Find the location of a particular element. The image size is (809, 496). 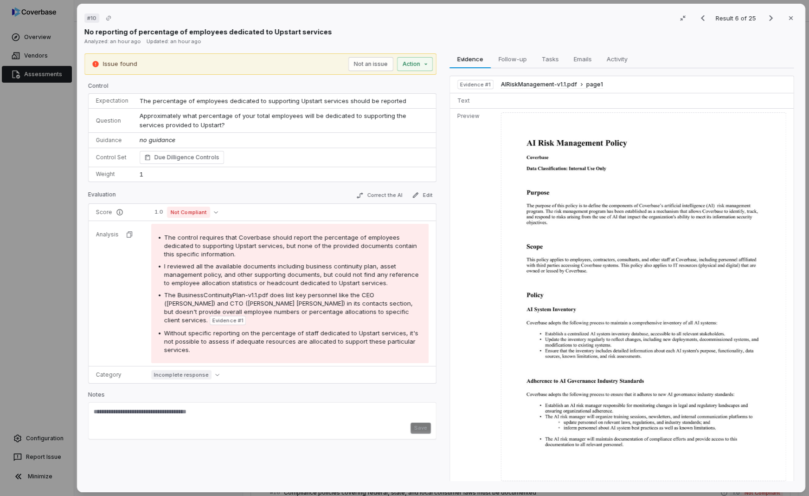

button: Correct the AI is located at coordinates (380, 195).